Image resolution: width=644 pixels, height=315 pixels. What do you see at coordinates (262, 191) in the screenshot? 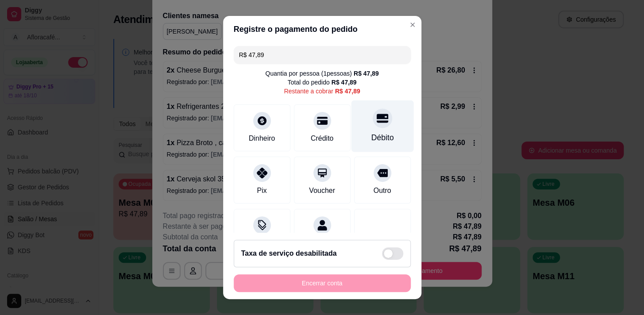
I see `div: Pix` at bounding box center [262, 191].